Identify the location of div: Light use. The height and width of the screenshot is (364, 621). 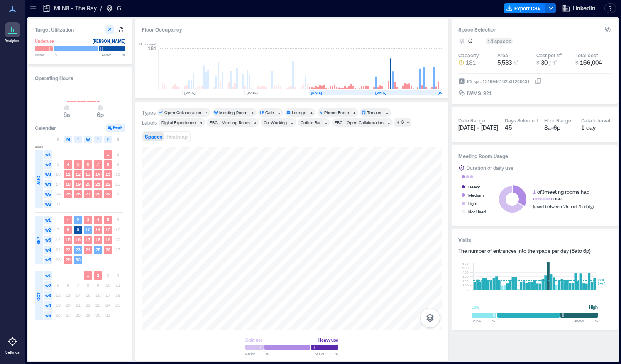
(254, 340).